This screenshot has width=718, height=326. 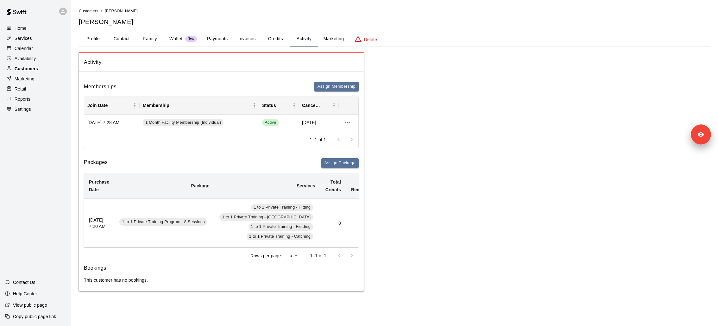 What do you see at coordinates (35, 79) in the screenshot?
I see `a: Marketing` at bounding box center [35, 79].